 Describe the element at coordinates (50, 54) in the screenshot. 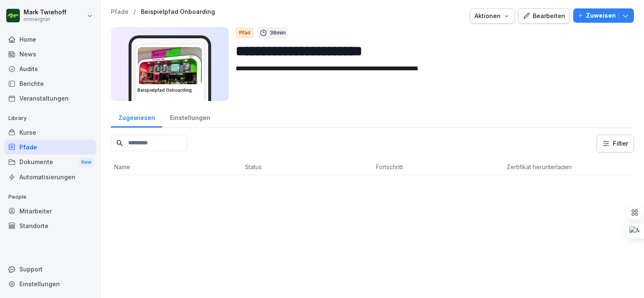

I see `a: News` at that location.